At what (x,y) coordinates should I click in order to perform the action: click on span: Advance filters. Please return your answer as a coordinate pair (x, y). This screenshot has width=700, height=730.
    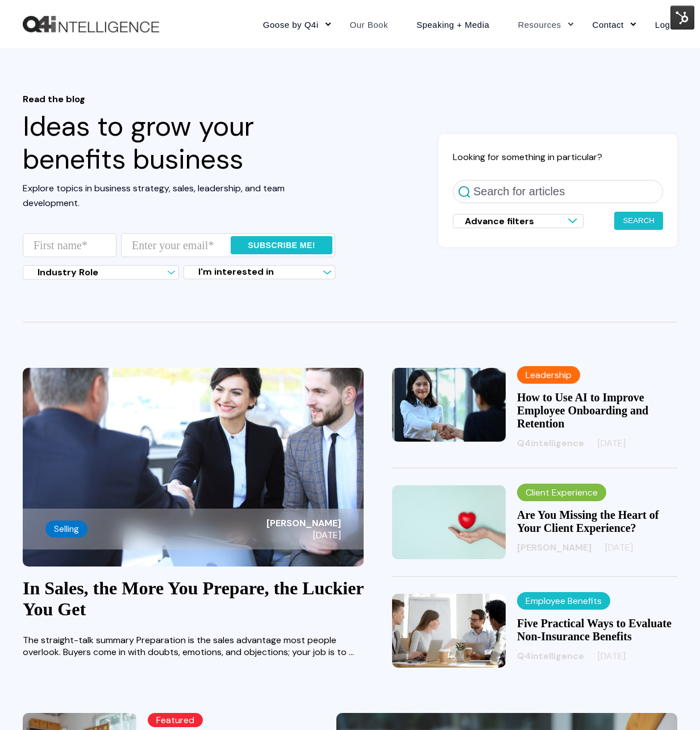
    Looking at the image, I should click on (499, 221).